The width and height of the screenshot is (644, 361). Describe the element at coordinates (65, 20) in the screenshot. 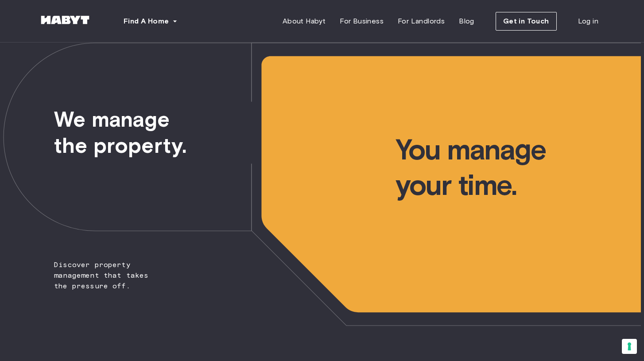

I see `img: Habyt` at that location.